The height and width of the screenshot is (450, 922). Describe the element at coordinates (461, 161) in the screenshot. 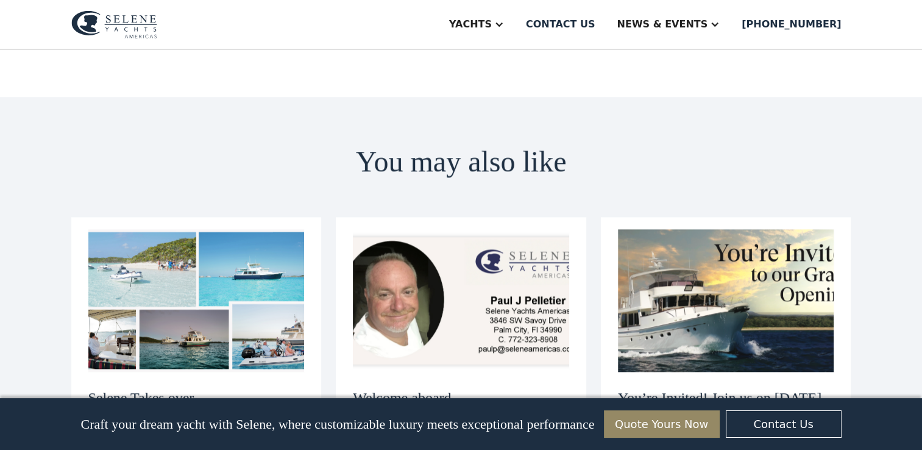

I see `h2: You may also like` at that location.